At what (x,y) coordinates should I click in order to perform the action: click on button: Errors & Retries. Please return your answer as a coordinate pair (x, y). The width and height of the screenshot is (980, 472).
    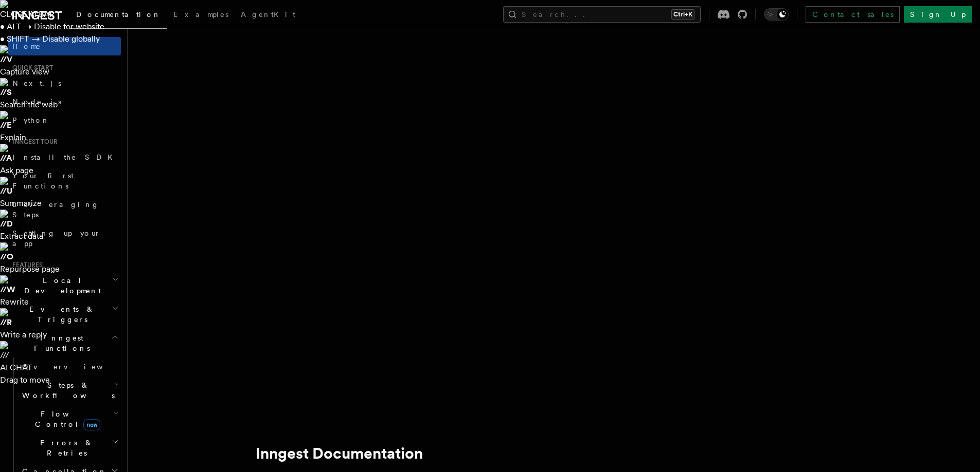
    Looking at the image, I should click on (69, 448).